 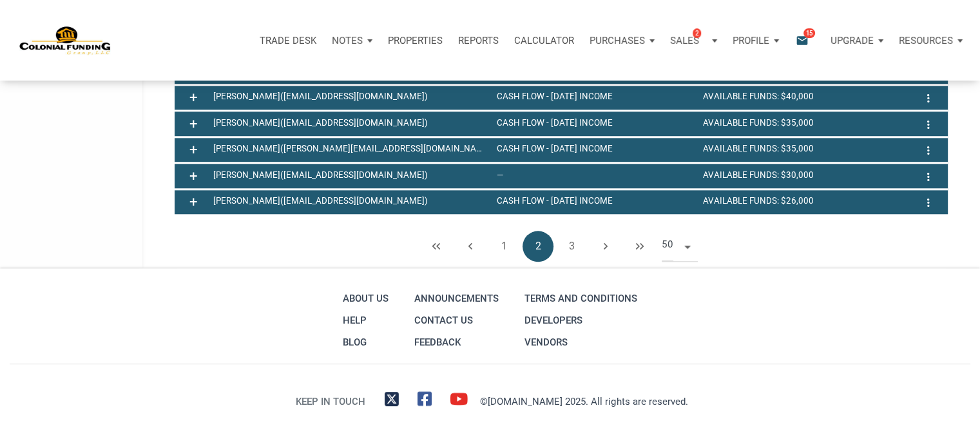 I want to click on p: Upgrade, so click(x=852, y=40).